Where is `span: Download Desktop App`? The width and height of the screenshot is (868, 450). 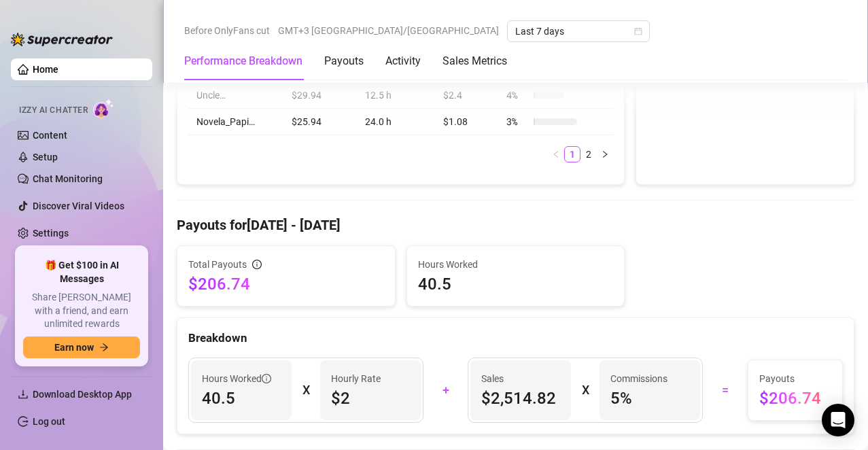
span: Download Desktop App is located at coordinates (82, 394).